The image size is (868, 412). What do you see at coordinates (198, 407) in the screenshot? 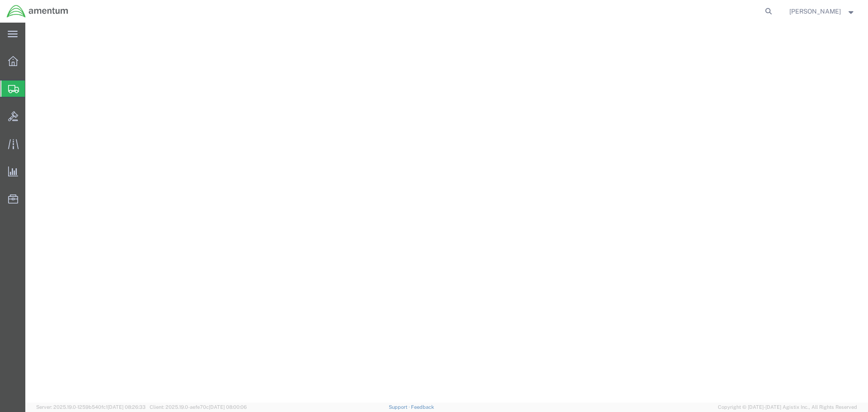
I see `span: Client: 2025.19.0-aefe70c` at bounding box center [198, 407].